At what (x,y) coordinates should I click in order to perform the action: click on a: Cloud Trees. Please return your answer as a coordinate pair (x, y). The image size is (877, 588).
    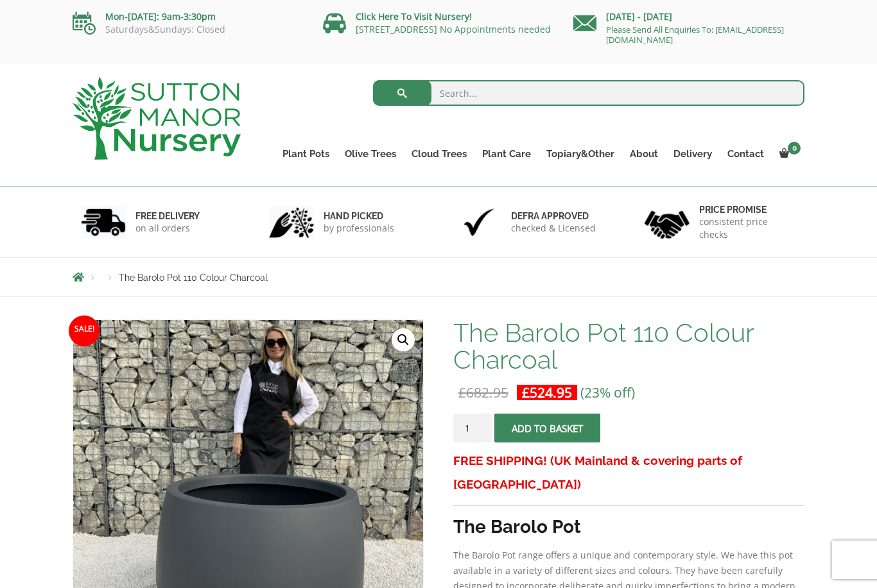
    Looking at the image, I should click on (439, 154).